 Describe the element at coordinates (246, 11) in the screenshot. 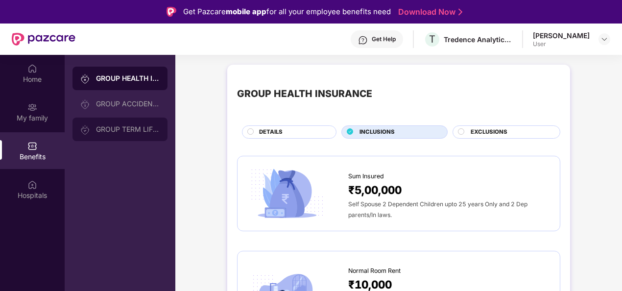

I see `strong: mobile app` at that location.